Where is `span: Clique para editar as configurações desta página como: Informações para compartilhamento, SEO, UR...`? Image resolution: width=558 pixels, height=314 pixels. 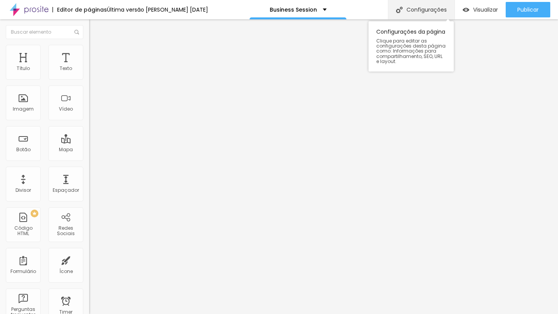
span: Clique para editar as configurações desta página como: Informações para compartilhamento, SEO, UR... is located at coordinates (411, 51).